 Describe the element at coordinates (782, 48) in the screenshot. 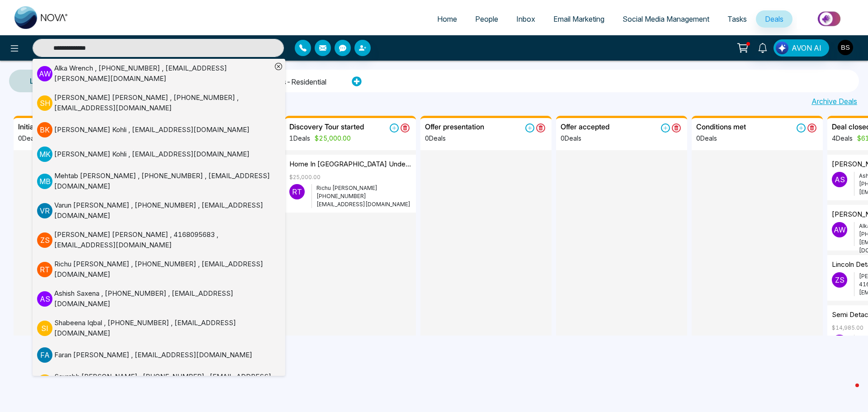

I see `img: Lead Flow` at that location.